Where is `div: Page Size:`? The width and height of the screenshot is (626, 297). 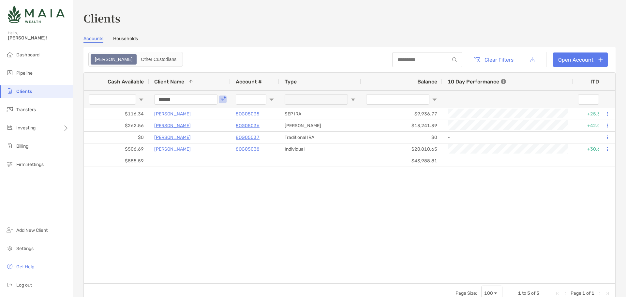
div: Page Size: is located at coordinates (466, 293).